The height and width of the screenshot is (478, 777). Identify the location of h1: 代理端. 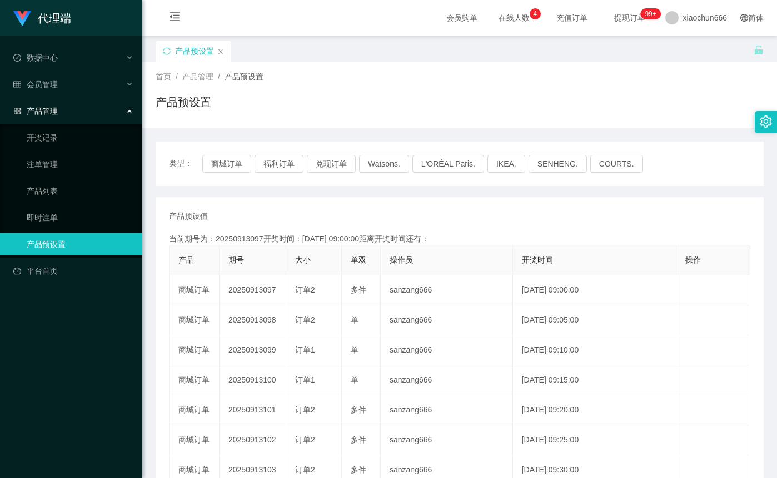
(54, 18).